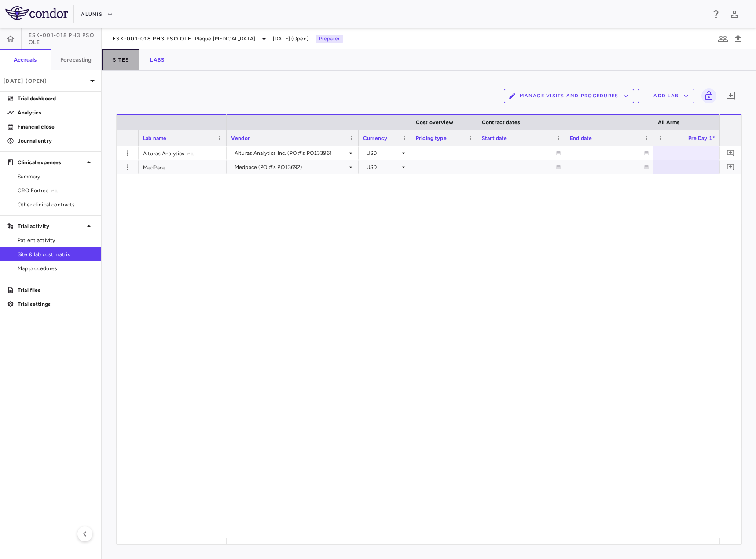 This screenshot has width=756, height=559. Describe the element at coordinates (97, 15) in the screenshot. I see `button: Alumis` at that location.